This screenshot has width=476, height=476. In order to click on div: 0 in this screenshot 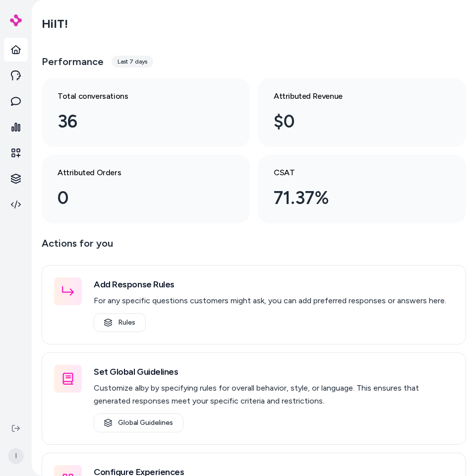, I will do `click(138, 198)`.